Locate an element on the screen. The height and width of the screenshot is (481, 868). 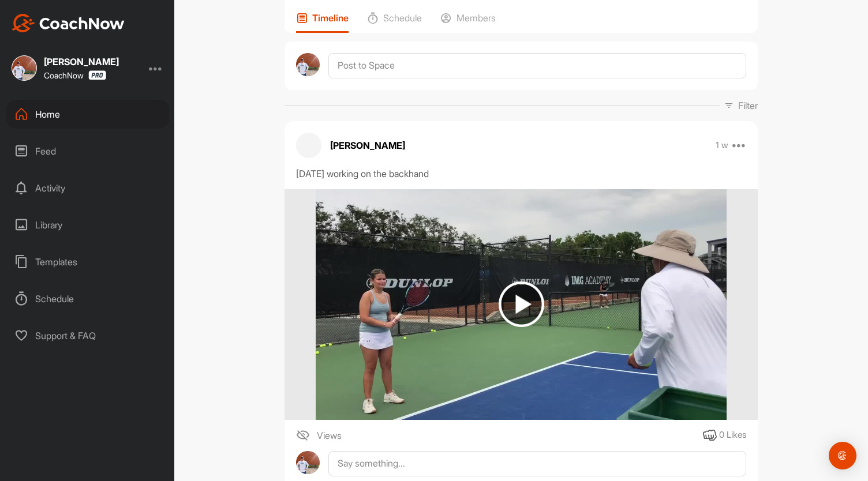
span: Views is located at coordinates (329, 436).